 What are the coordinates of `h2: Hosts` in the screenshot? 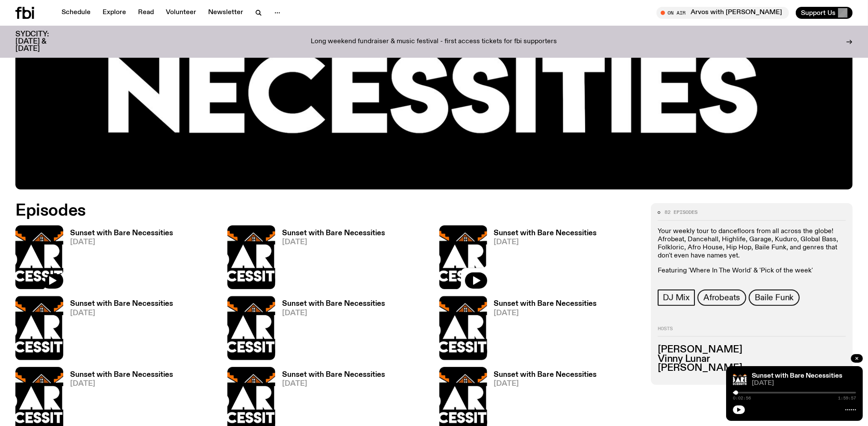 It's located at (752, 331).